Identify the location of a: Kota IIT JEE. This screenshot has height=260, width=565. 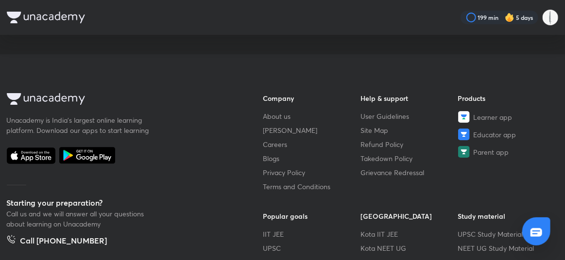
(409, 234).